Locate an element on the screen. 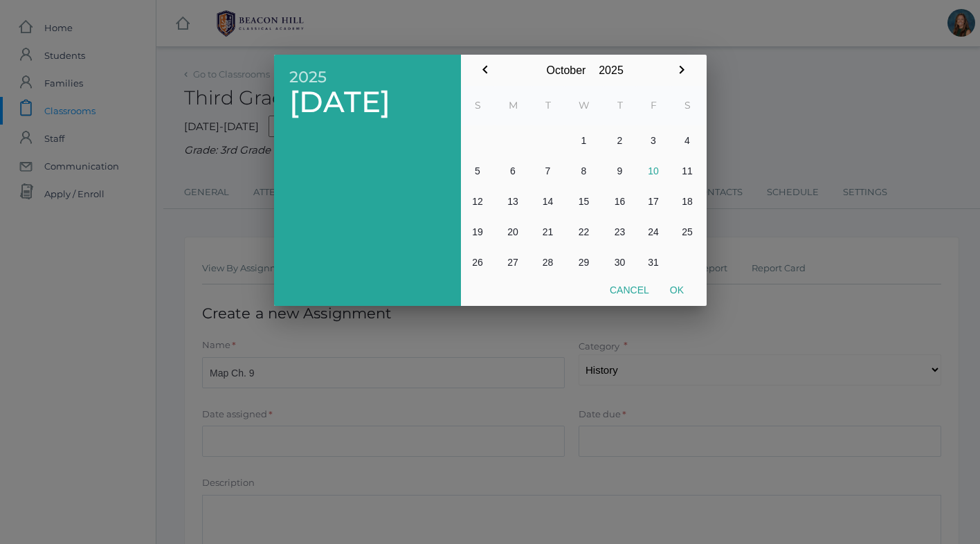  button: 9 is located at coordinates (620, 171).